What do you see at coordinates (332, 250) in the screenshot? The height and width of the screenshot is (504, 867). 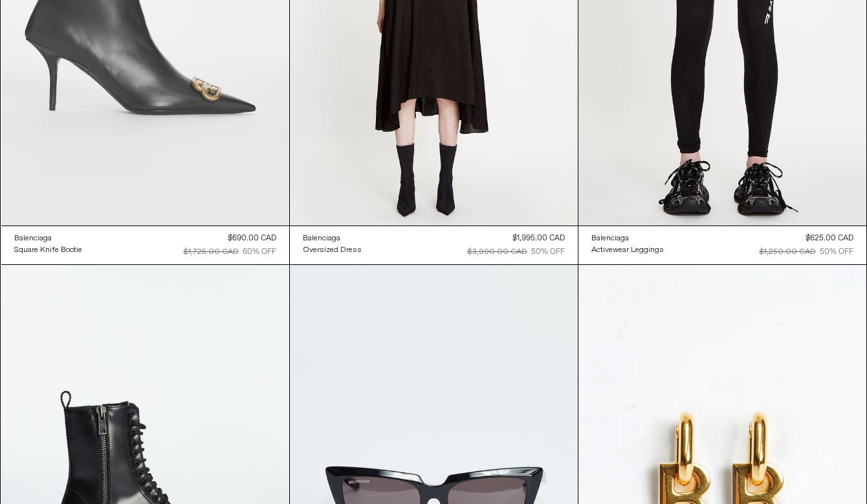 I see `div: Oversized Dress` at bounding box center [332, 250].